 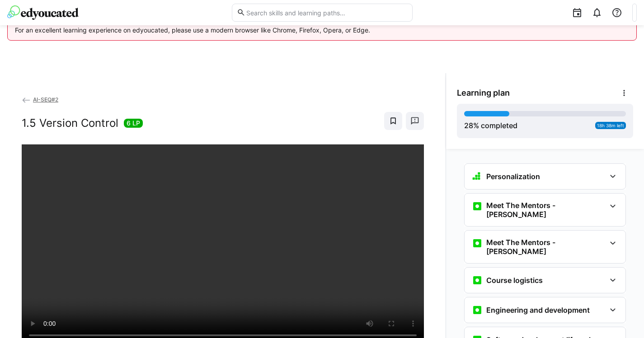 What do you see at coordinates (133, 123) in the screenshot?
I see `span: 6 LP` at bounding box center [133, 123].